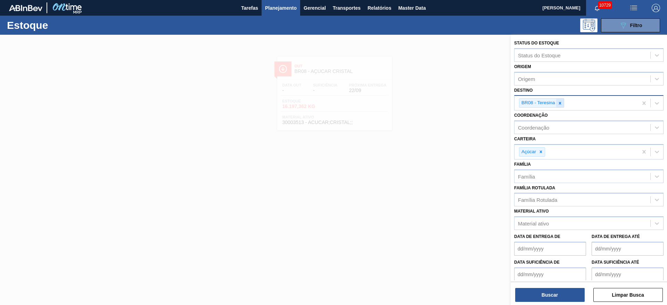  I want to click on img: Logout, so click(656, 8).